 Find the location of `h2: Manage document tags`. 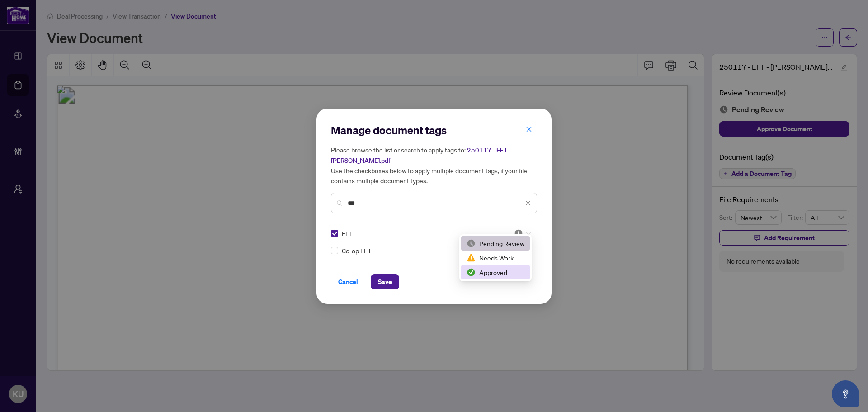

h2: Manage document tags is located at coordinates (434, 130).